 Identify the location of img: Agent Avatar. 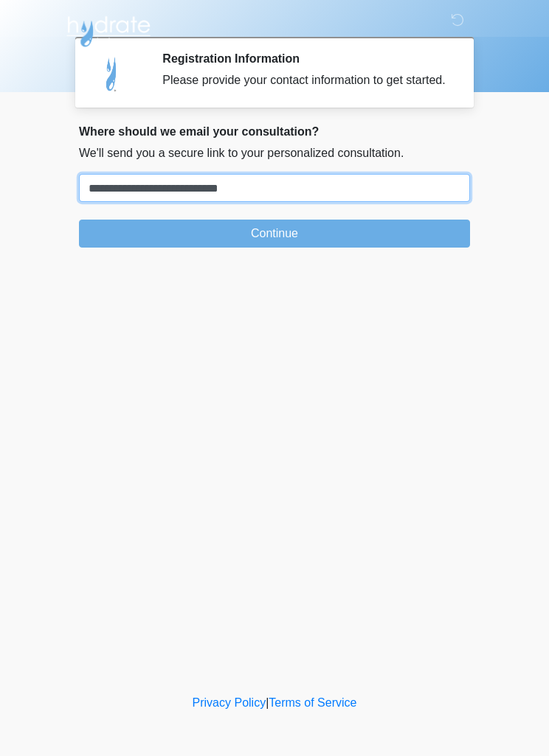
(112, 74).